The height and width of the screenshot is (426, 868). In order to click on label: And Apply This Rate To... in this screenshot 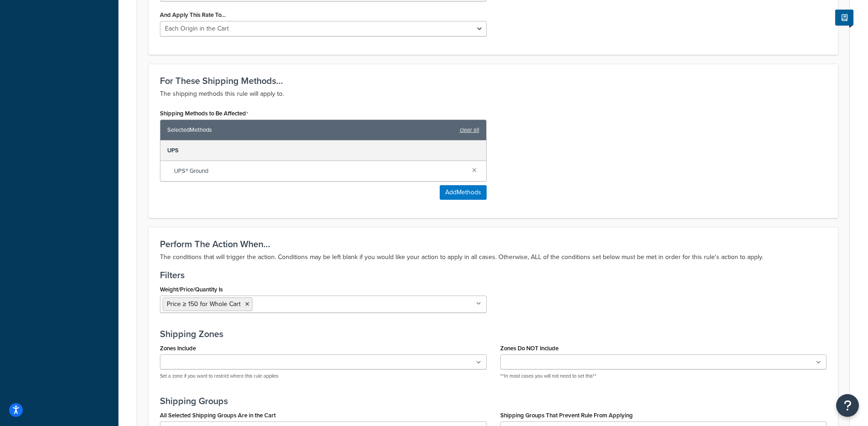, I will do `click(193, 14)`.